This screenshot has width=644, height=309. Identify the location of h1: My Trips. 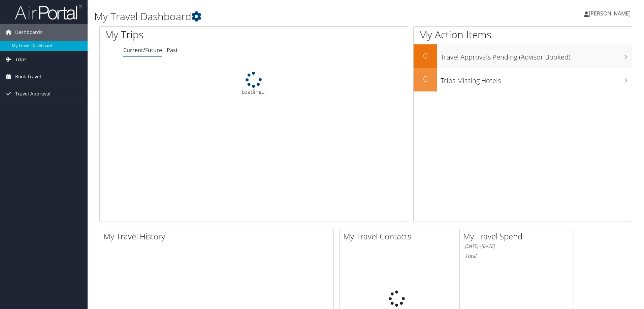
(190, 35).